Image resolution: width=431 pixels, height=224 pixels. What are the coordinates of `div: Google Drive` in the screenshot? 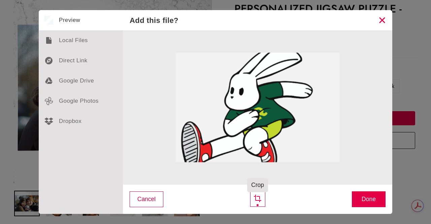 It's located at (81, 81).